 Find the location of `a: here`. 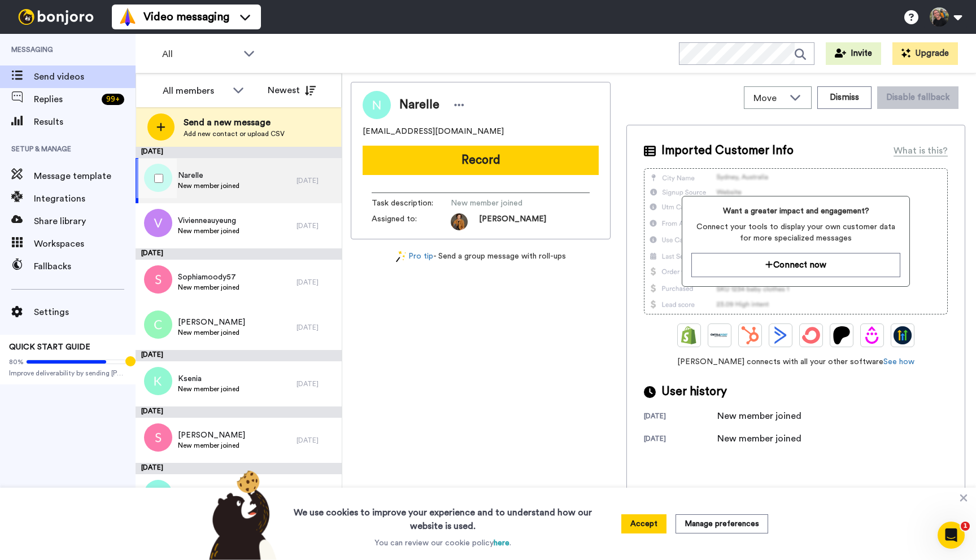

a: here is located at coordinates (501, 543).